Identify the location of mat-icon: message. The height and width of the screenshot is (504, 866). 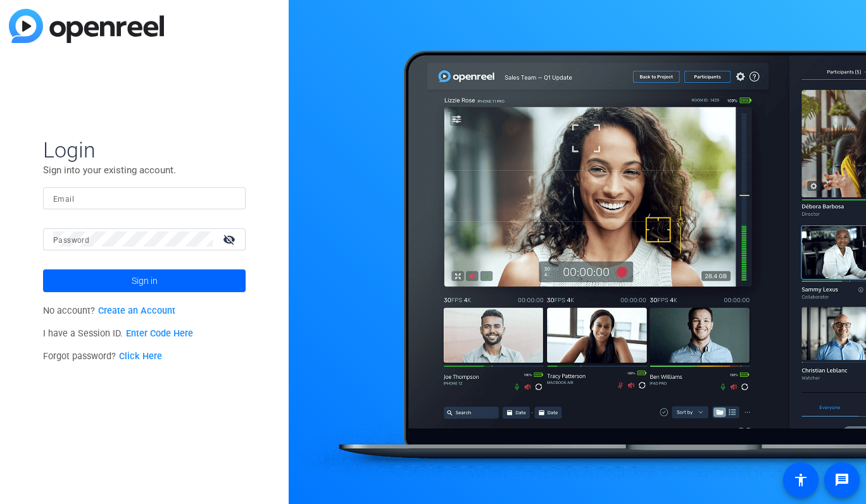
(842, 481).